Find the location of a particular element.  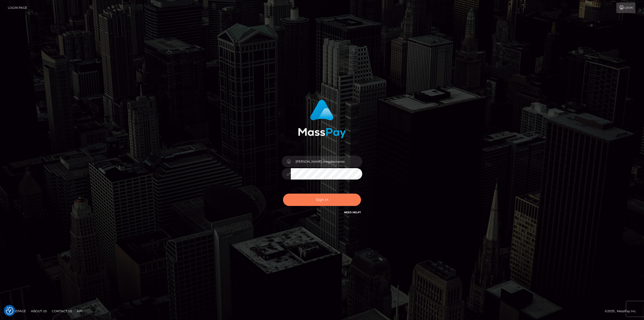

a: Need Help? is located at coordinates (352, 212).